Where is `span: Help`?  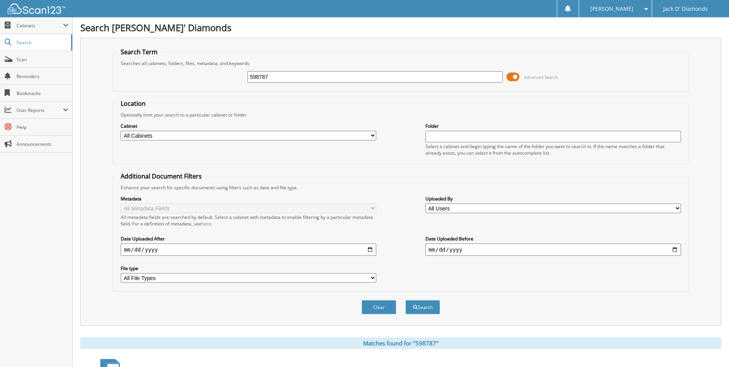
span: Help is located at coordinates (42, 127).